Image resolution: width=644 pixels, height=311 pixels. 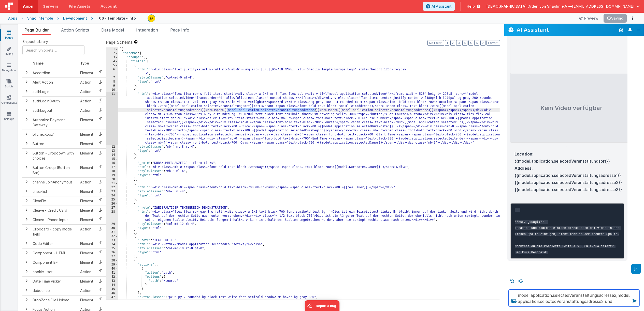 I want to click on td: checklist, so click(x=54, y=191).